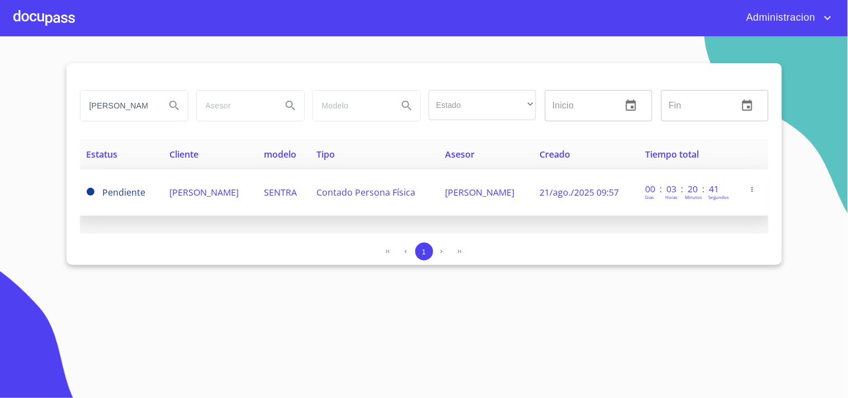 The height and width of the screenshot is (398, 848). Describe the element at coordinates (366, 192) in the screenshot. I see `span: Contado Persona Física` at that location.